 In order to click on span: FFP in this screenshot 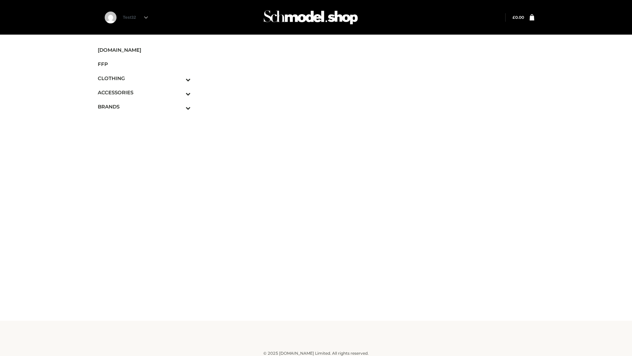, I will do `click(144, 64)`.